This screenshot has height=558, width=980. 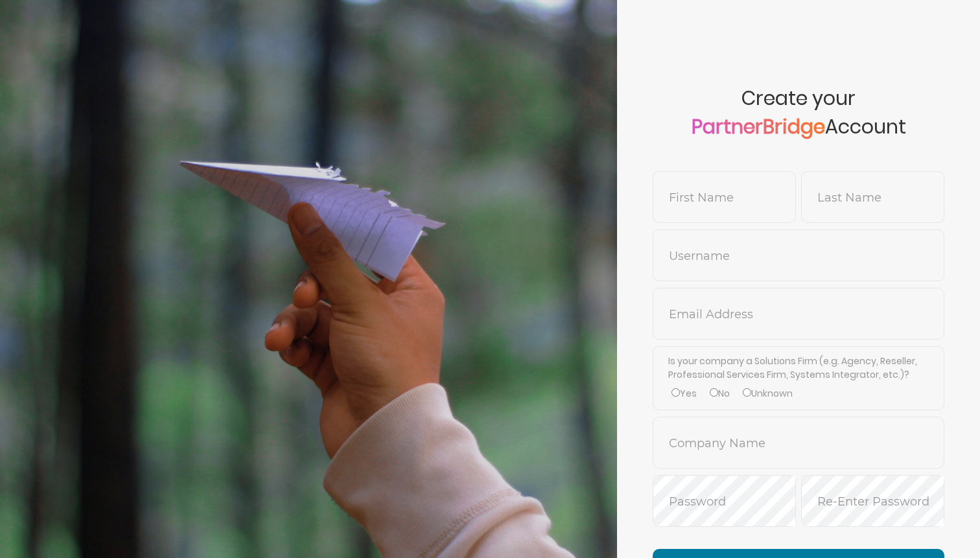 What do you see at coordinates (714, 392) in the screenshot?
I see `input: No` at bounding box center [714, 392].